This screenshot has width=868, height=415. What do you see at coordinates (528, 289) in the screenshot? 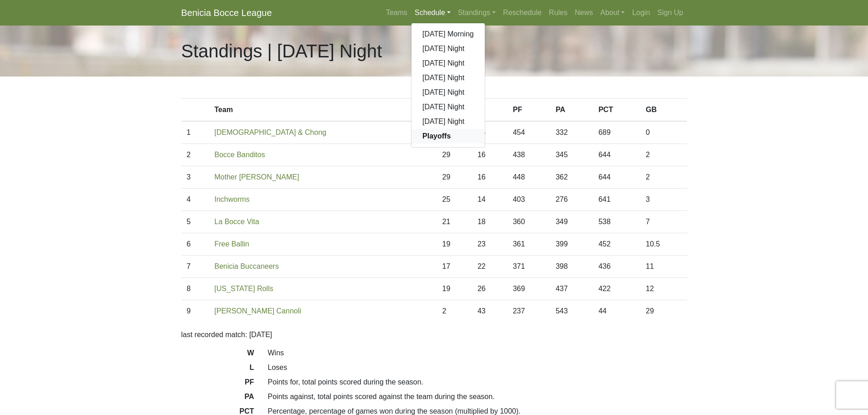
I see `td: 369` at bounding box center [528, 289].